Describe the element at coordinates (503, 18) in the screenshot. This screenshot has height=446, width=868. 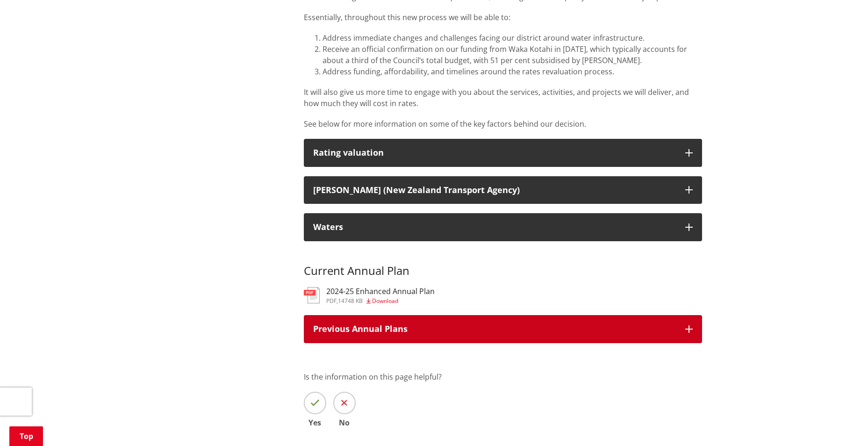
I see `p: Essentially, throughout this new process we will be able to:` at that location.